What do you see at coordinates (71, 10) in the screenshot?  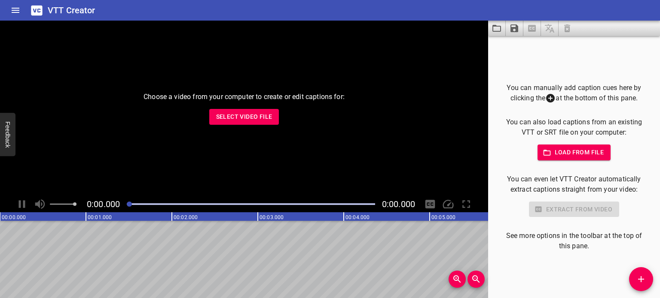 I see `h6: VTT Creator` at bounding box center [71, 10].